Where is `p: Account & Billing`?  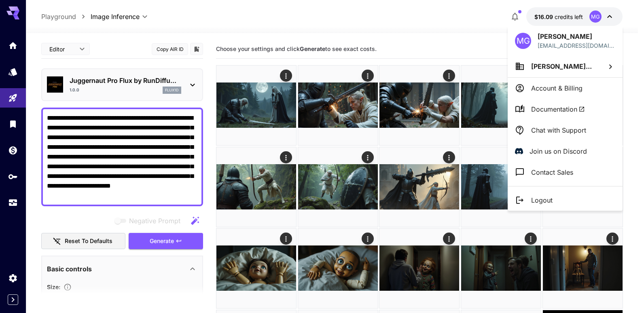 p: Account & Billing is located at coordinates (557, 88).